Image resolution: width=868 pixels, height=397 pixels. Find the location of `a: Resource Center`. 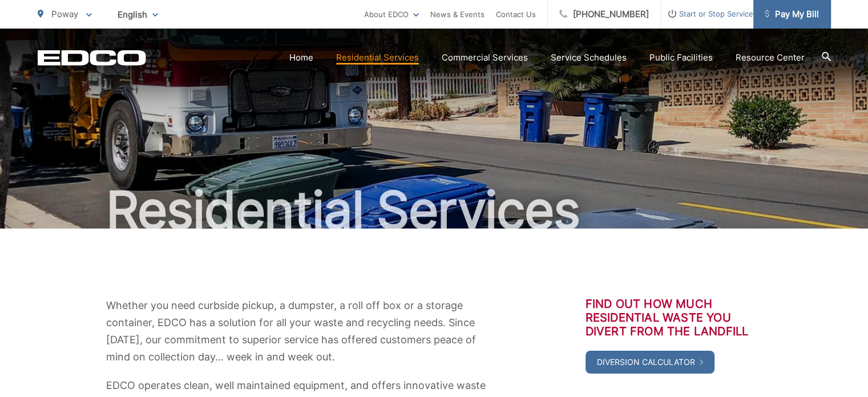

a: Resource Center is located at coordinates (770, 58).